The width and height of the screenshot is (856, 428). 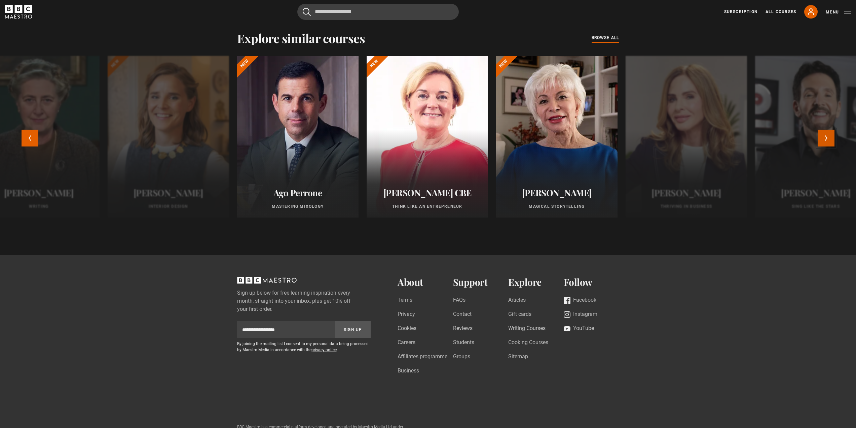 What do you see at coordinates (353, 329) in the screenshot?
I see `button: Sign Up` at bounding box center [353, 329].